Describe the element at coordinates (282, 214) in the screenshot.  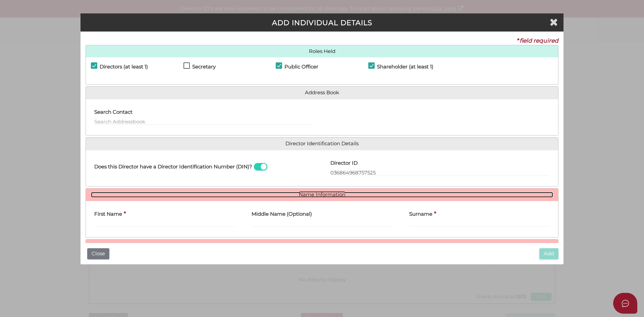
I see `h4: Middle Name (Optional)` at that location.